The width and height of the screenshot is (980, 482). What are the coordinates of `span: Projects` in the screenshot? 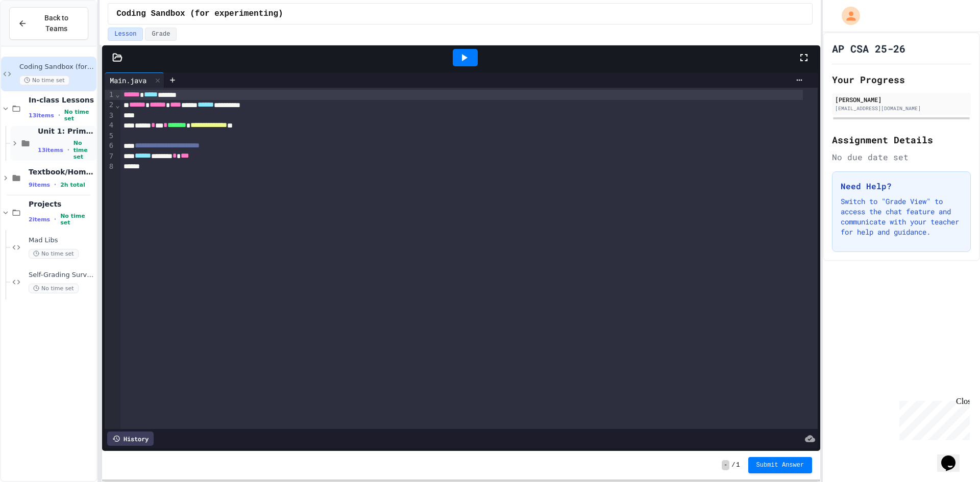 It's located at (62, 204).